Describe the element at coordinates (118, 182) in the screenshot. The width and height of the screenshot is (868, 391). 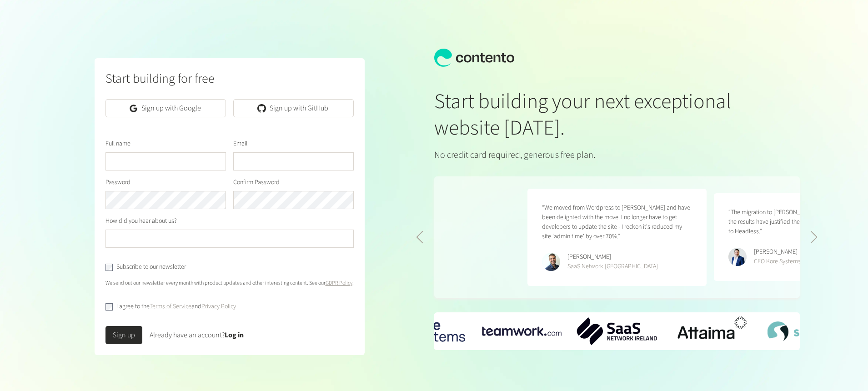
I see `label: Password` at that location.